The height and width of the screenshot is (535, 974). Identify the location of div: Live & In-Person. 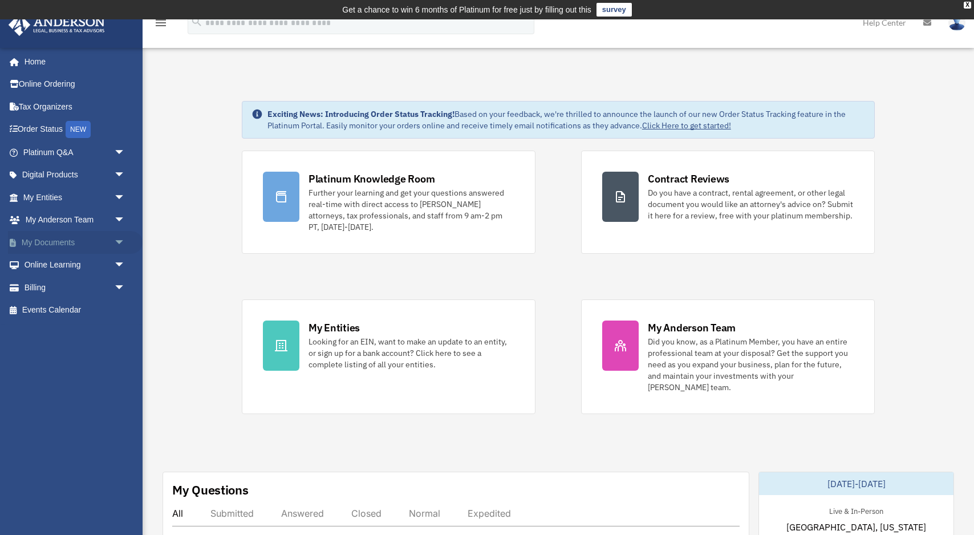
(856, 510).